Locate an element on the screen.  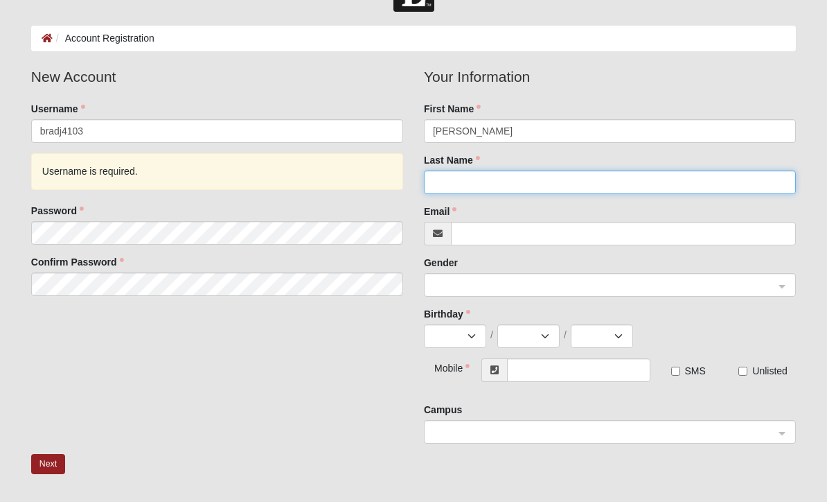
label: Gender is located at coordinates (441, 265).